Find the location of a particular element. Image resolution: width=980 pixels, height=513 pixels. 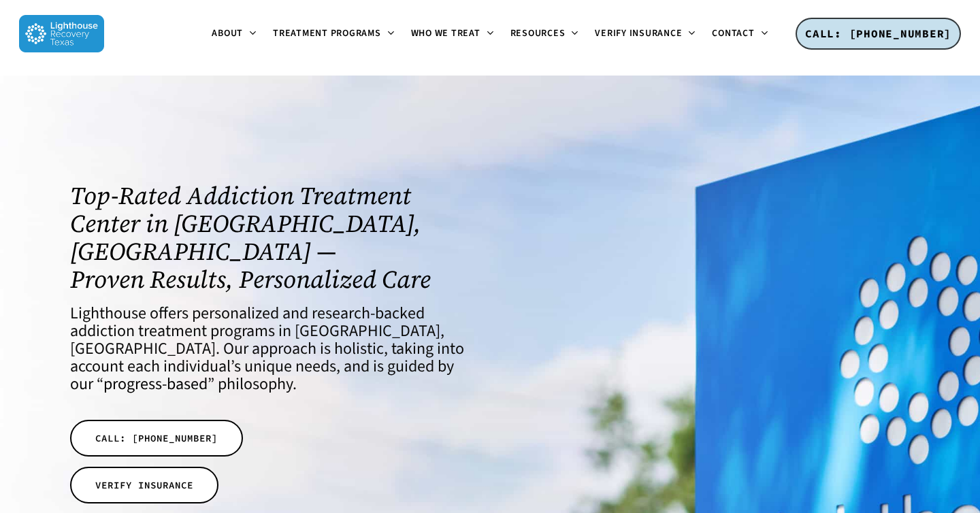

span: Resources is located at coordinates (538, 33).